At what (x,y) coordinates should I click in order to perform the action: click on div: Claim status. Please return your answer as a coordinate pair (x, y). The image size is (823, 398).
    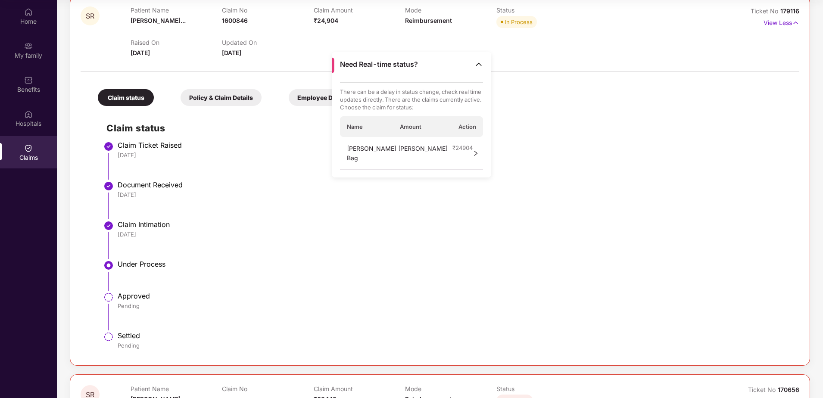
    Looking at the image, I should click on (126, 97).